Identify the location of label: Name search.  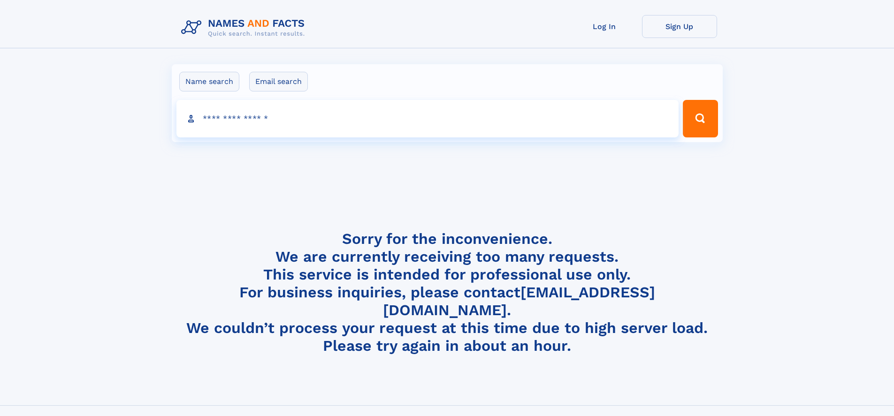
(209, 82).